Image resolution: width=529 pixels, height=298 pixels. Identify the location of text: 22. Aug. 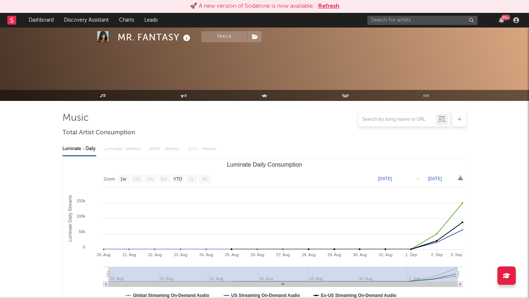
(155, 255).